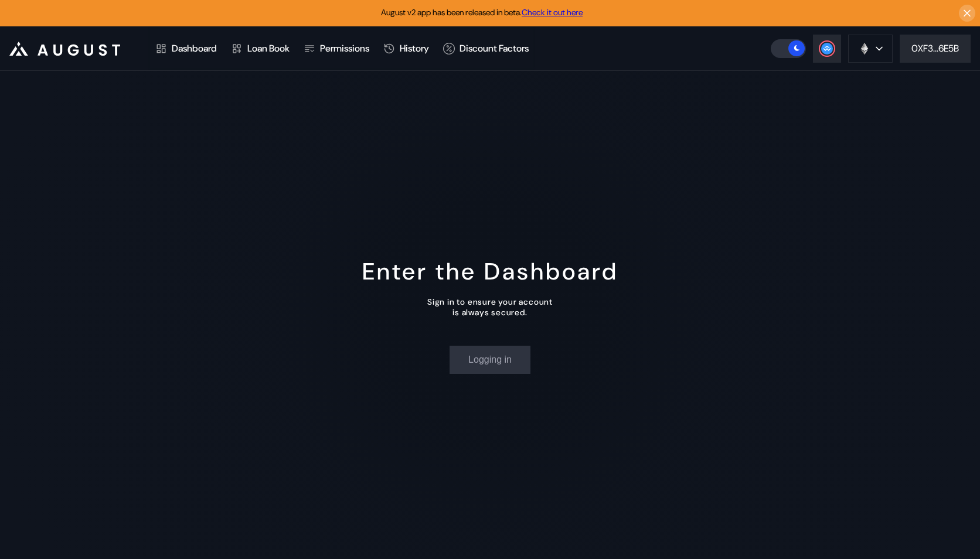 The width and height of the screenshot is (980, 559). What do you see at coordinates (486, 48) in the screenshot?
I see `a: Discount Factors` at bounding box center [486, 48].